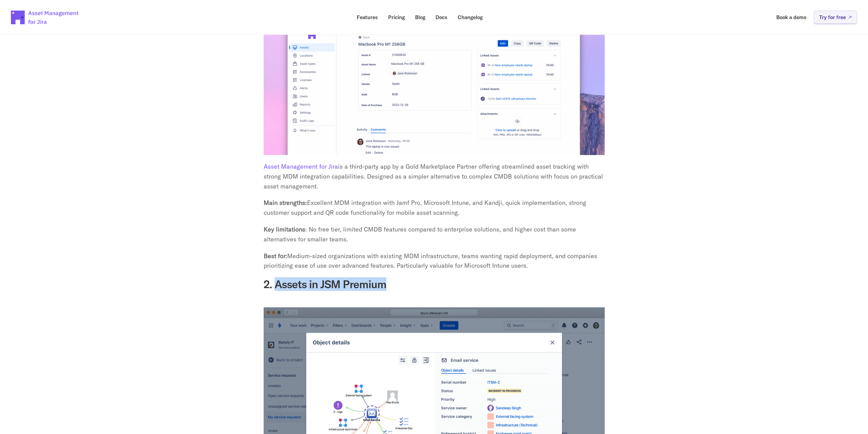 The image size is (868, 434). What do you see at coordinates (441, 17) in the screenshot?
I see `p: Docs` at bounding box center [441, 17].